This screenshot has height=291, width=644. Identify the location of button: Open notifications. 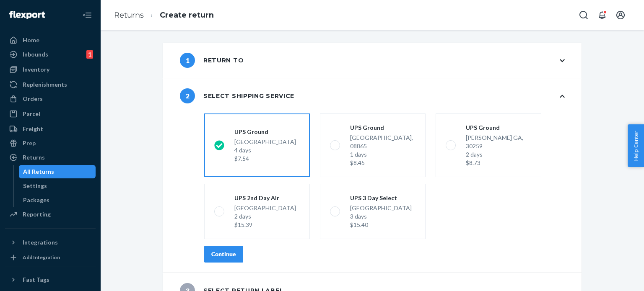
(602, 15).